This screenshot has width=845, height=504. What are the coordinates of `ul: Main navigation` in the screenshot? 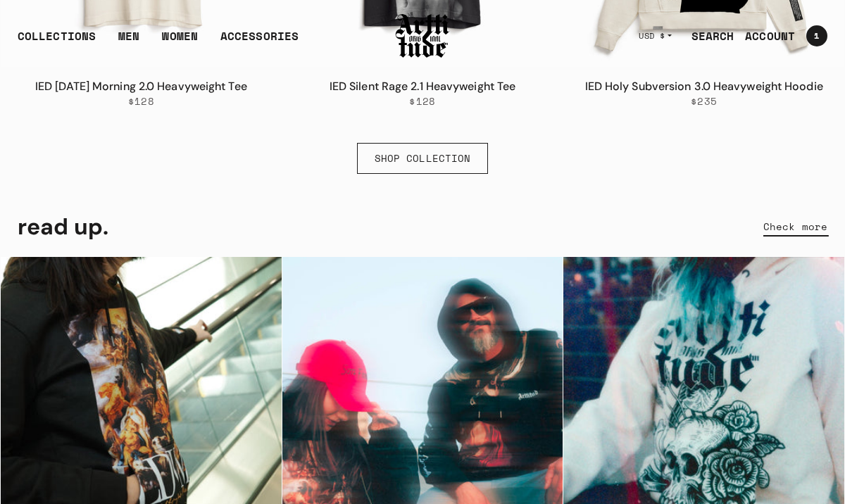 It's located at (158, 42).